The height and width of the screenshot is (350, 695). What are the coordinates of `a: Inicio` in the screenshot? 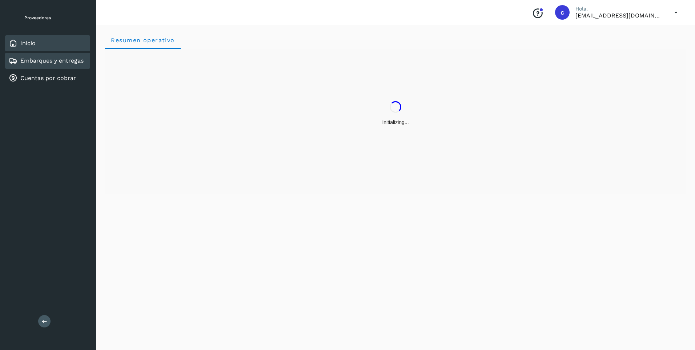 It's located at (28, 43).